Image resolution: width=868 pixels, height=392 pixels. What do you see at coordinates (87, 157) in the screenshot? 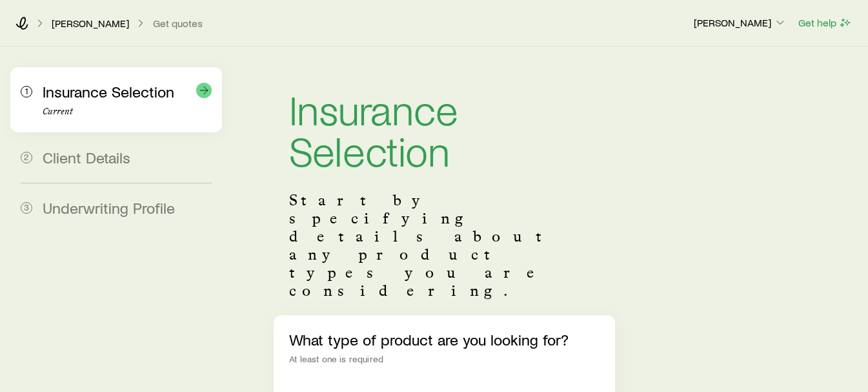
I see `span: Client Details` at bounding box center [87, 157].